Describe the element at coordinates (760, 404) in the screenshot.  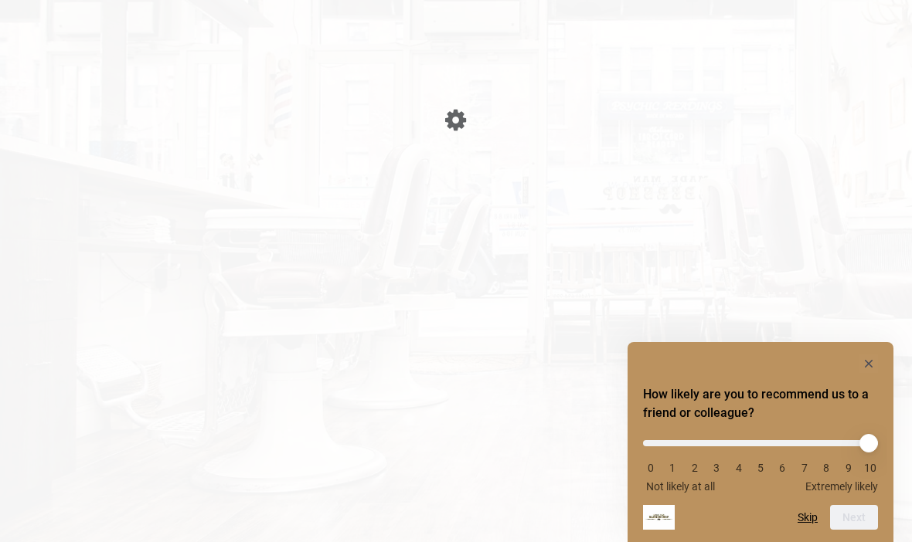
I see `h2: How likely are you to recommend us to a friend or colleague? Select an option from 0 to 10, with ...` at that location.